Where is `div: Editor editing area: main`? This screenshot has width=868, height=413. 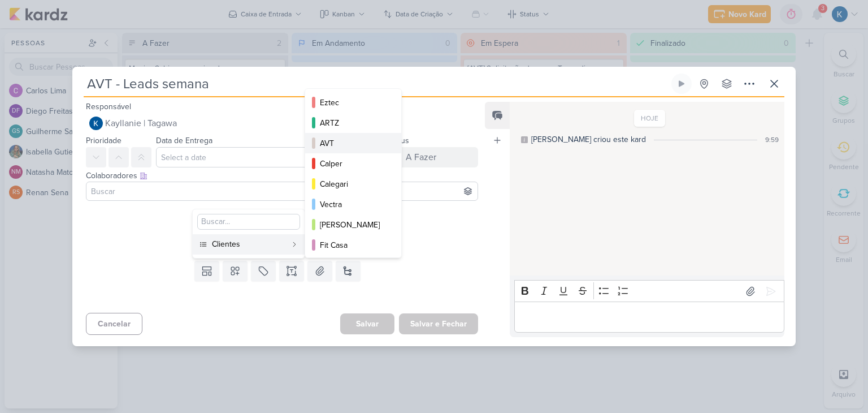 div: Editor editing area: main is located at coordinates (649, 317).